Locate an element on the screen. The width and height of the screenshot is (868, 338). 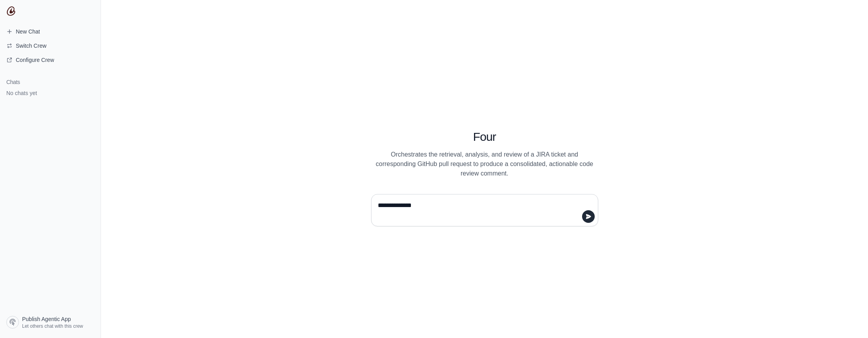
a: Publish Agentic App Let others chat with this crew is located at coordinates (50, 322).